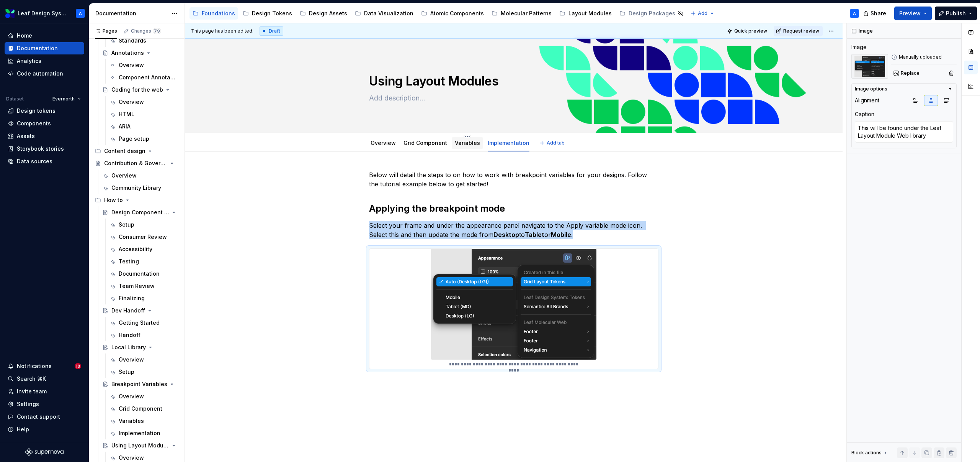 Image resolution: width=980 pixels, height=462 pixels. I want to click on div: Contact support, so click(38, 416).